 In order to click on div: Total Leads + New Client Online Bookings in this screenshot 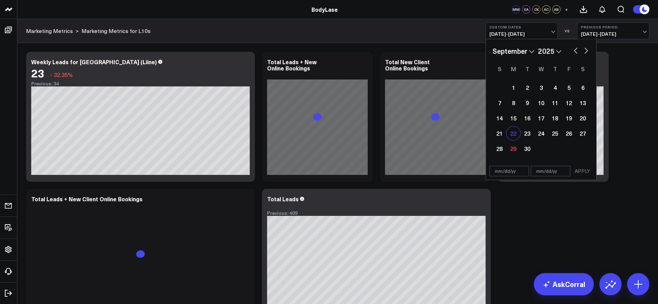, I will do `click(87, 199)`.